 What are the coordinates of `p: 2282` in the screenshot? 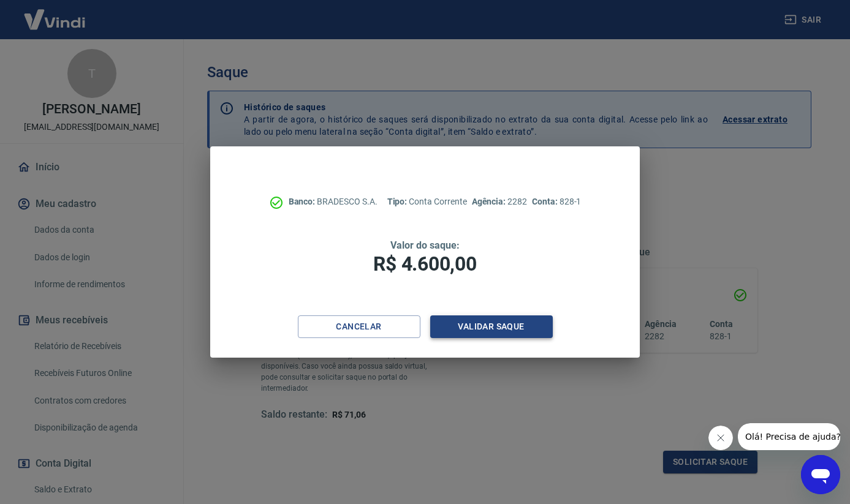 It's located at (500, 201).